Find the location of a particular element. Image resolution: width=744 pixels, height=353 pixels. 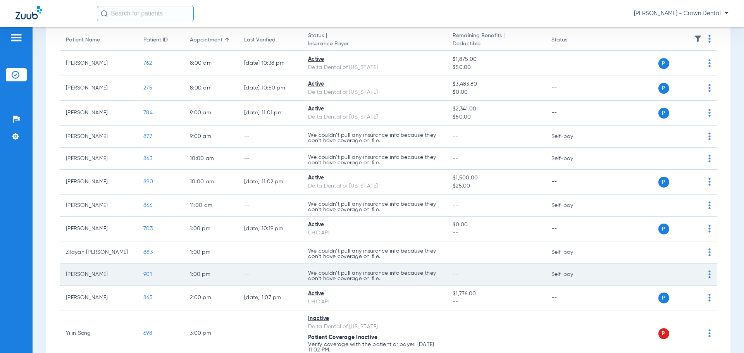

div: Inactive is located at coordinates (374, 318).